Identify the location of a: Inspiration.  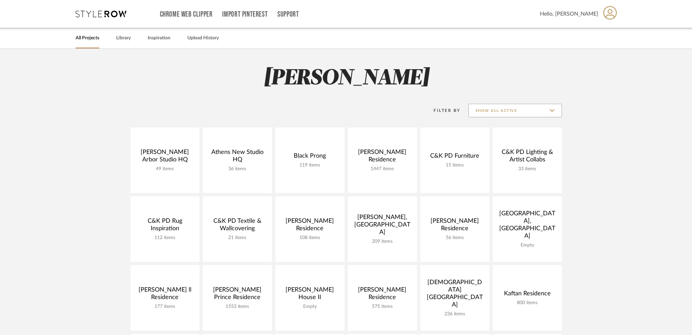
(159, 38).